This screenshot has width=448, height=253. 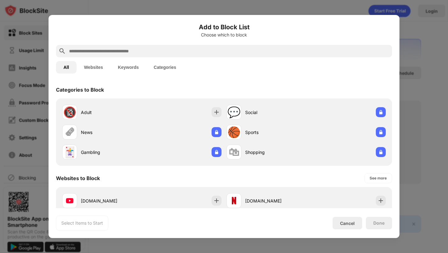 I want to click on div: Done, so click(x=379, y=223).